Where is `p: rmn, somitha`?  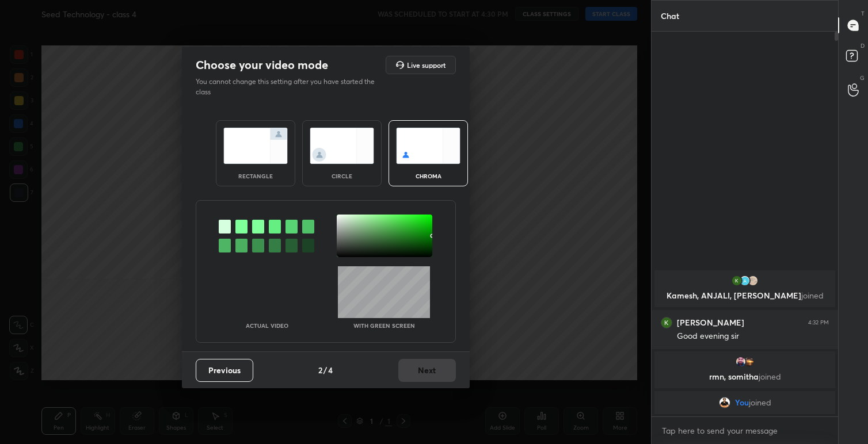
p: rmn, somitha is located at coordinates (745, 377).